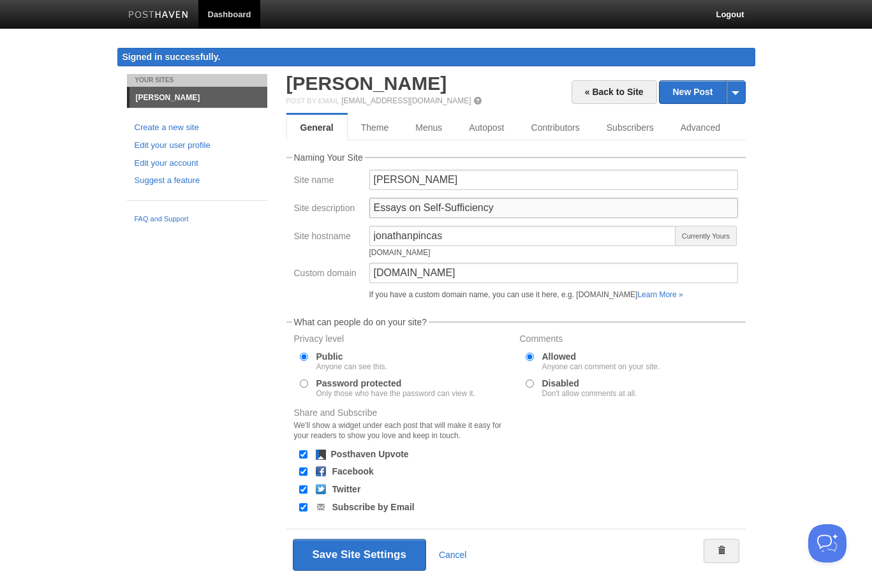 The height and width of the screenshot is (588, 872). I want to click on a: FAQ and Support, so click(197, 219).